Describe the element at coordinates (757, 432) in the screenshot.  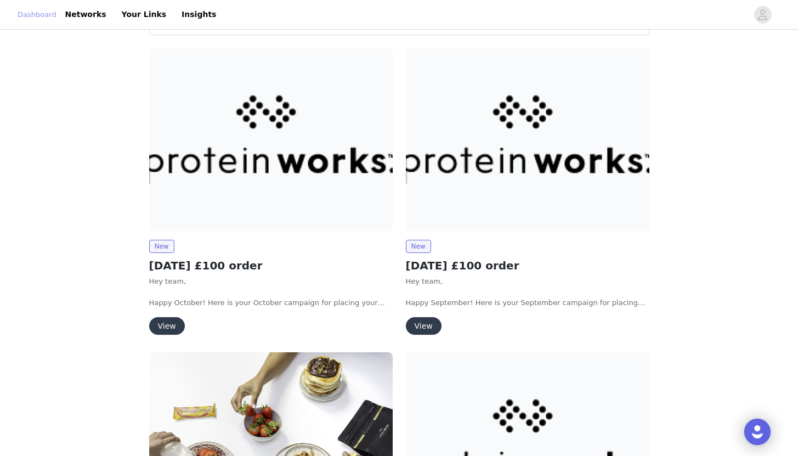
I see `div: Open Intercom Messenger` at that location.